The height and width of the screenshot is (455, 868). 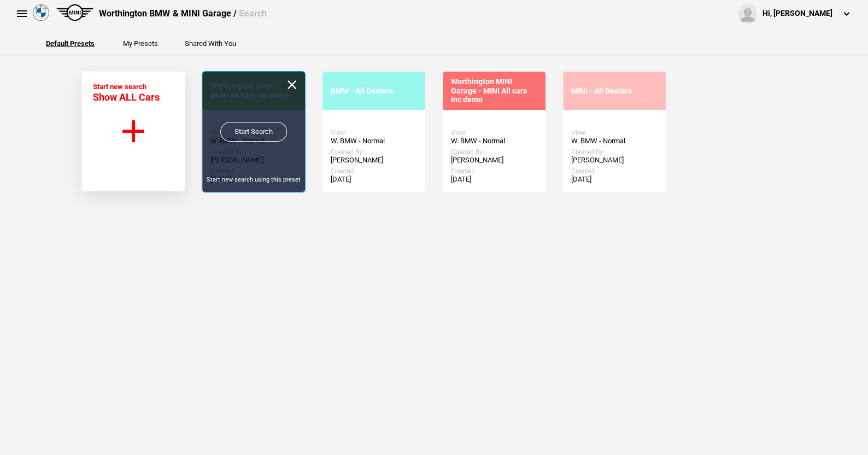 What do you see at coordinates (41, 13) in the screenshot?
I see `img: bmw.png` at bounding box center [41, 13].